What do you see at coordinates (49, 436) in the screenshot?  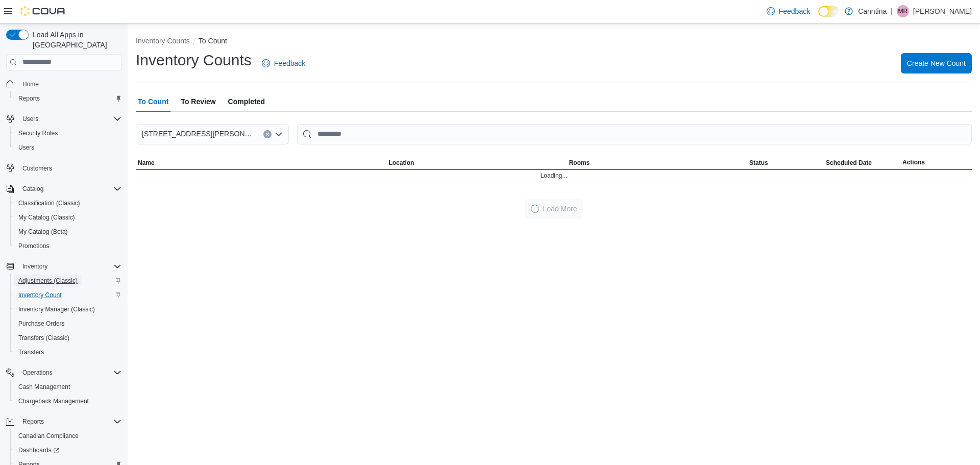 I see `a: Canadian Compliance` at bounding box center [49, 436].